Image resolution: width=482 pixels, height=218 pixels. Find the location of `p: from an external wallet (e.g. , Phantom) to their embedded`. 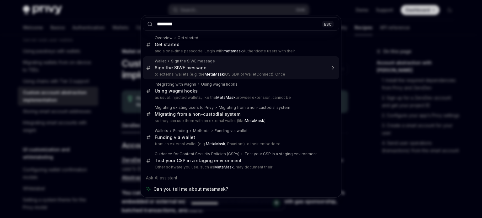

p: from an external wallet (e.g. , Phantom) to their embedded is located at coordinates (241, 144).